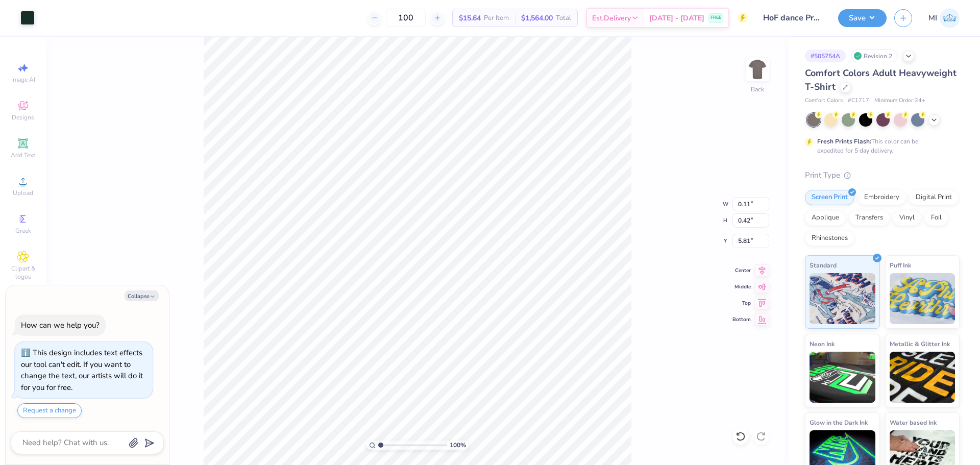  I want to click on div: Digital Print, so click(934, 198).